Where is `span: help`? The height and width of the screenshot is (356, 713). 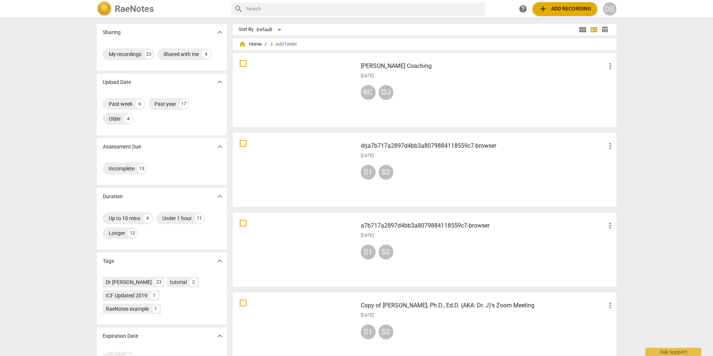
span: help is located at coordinates (523, 9).